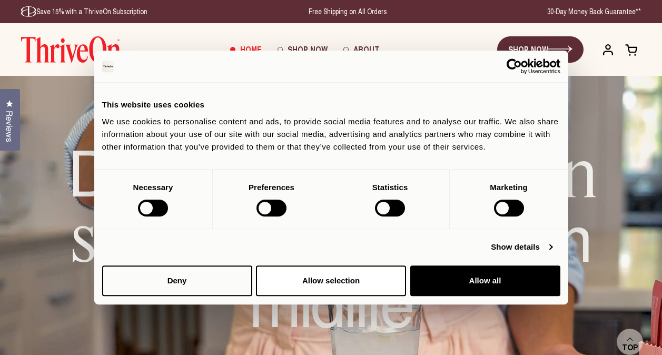 The width and height of the screenshot is (662, 355). What do you see at coordinates (594, 12) in the screenshot?
I see `p: 30-Day Money Back Guarantee**` at bounding box center [594, 12].